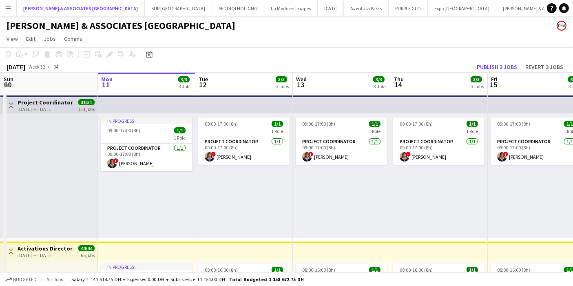 This screenshot has height=286, width=573. What do you see at coordinates (54, 66) in the screenshot?
I see `div: +04` at bounding box center [54, 66].